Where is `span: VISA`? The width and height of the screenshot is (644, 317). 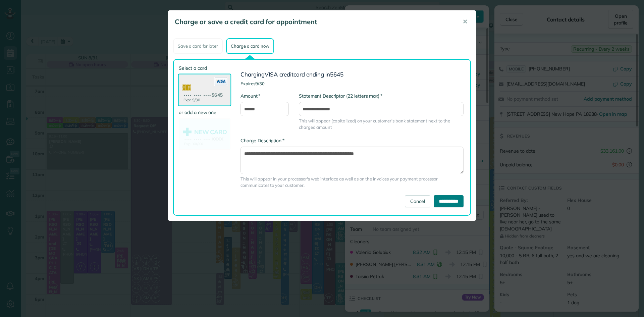
span: VISA is located at coordinates (271, 74).